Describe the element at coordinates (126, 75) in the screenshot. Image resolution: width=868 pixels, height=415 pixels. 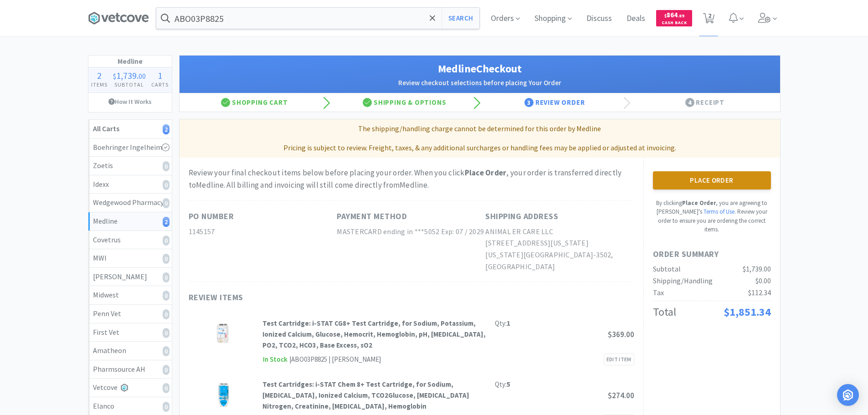
I see `span: 1,739` at that location.